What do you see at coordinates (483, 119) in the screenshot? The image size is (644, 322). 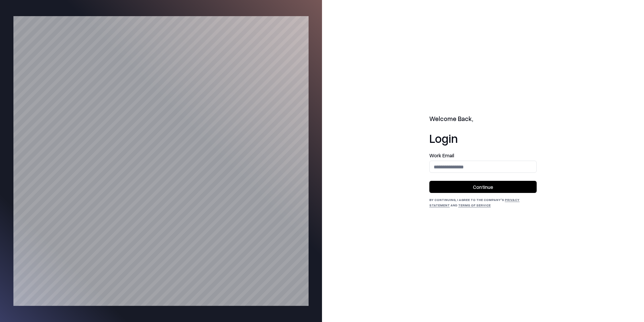 I see `h2: Welcome Back,` at bounding box center [483, 119].